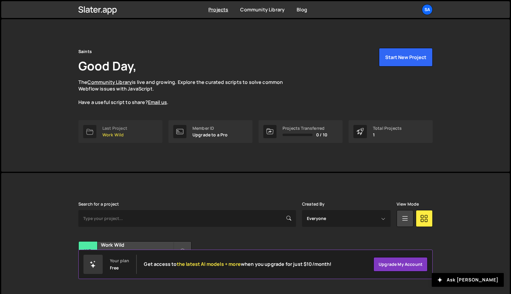  What do you see at coordinates (387, 135) in the screenshot?
I see `p: 1` at bounding box center [387, 135].